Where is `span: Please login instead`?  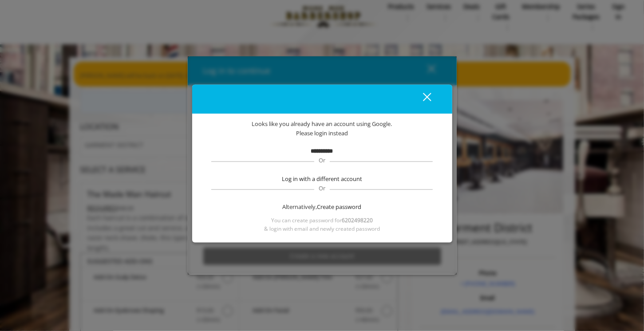 span: Please login instead is located at coordinates (322, 132).